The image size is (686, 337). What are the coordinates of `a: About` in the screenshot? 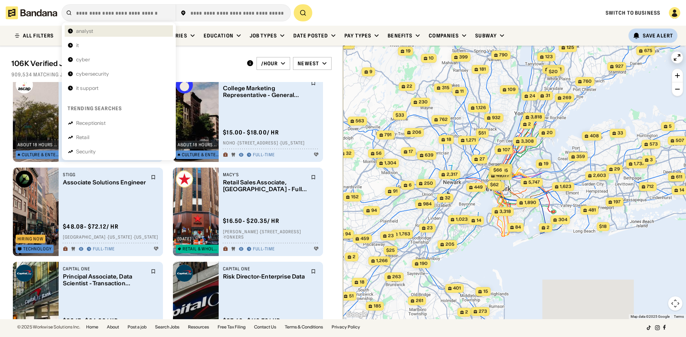 It's located at (113, 327).